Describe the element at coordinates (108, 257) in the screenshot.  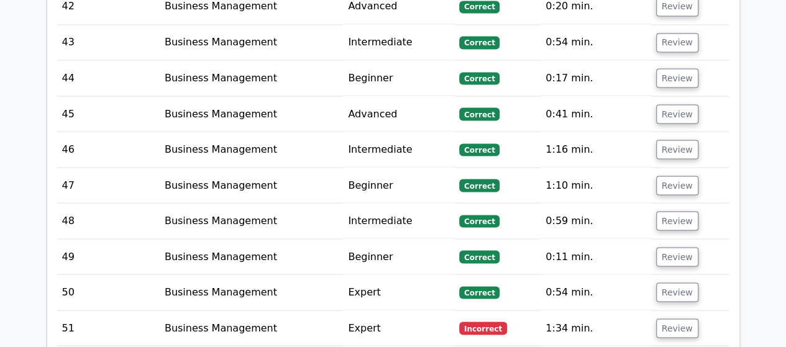
I see `td: 49` at that location.